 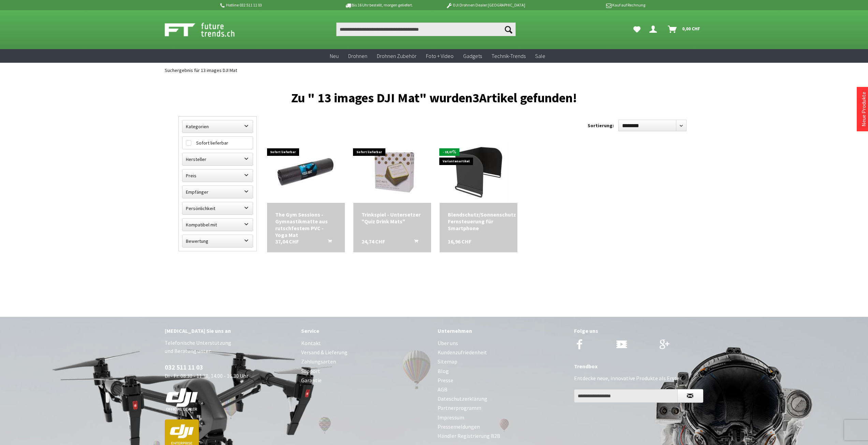 I want to click on a: Foto + Video, so click(x=440, y=56).